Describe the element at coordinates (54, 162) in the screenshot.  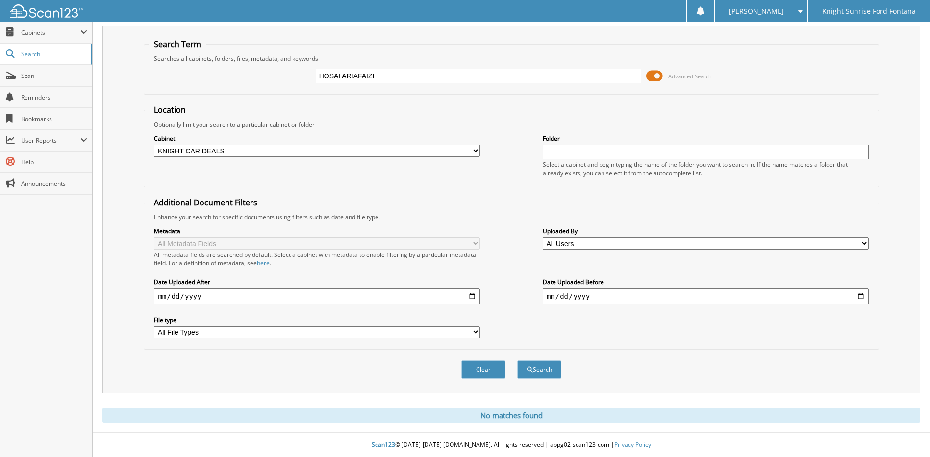
I see `span: Help` at that location.